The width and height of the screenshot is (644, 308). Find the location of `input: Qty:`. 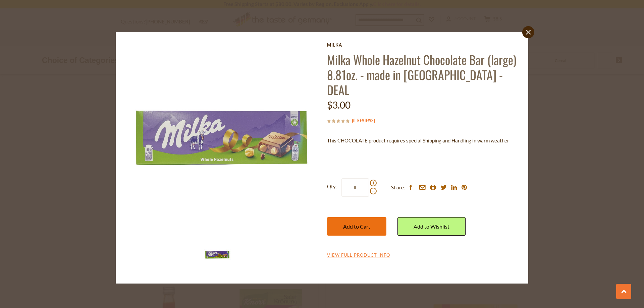

input: Qty: is located at coordinates (355, 187).